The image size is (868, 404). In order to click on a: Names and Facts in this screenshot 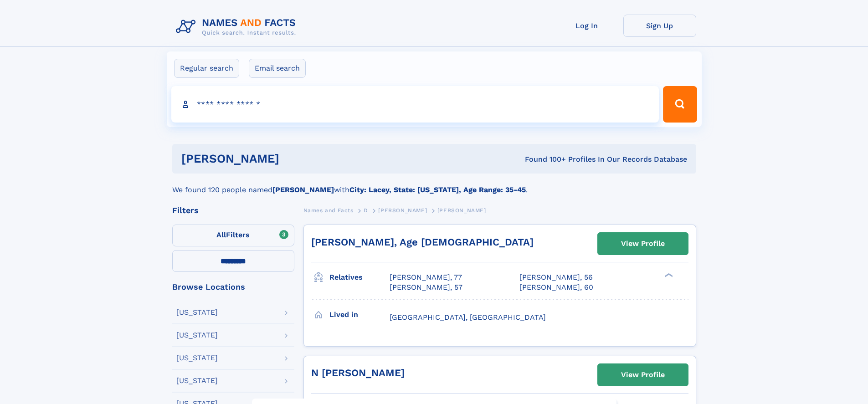, I will do `click(328, 210)`.